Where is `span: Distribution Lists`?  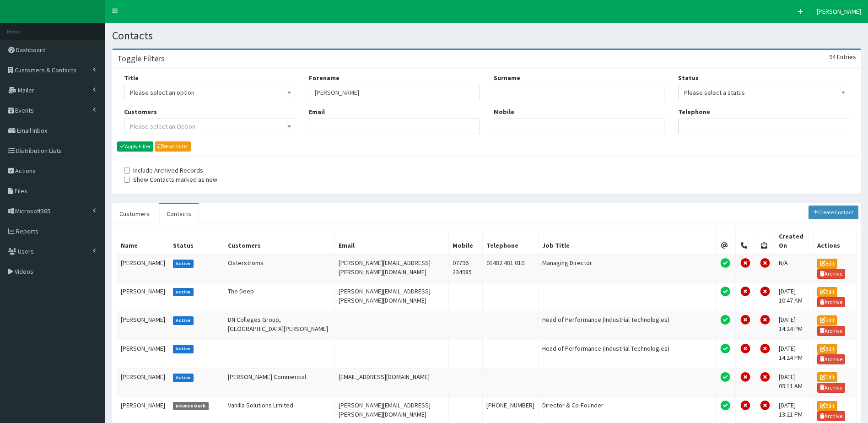
span: Distribution Lists is located at coordinates (39, 151).